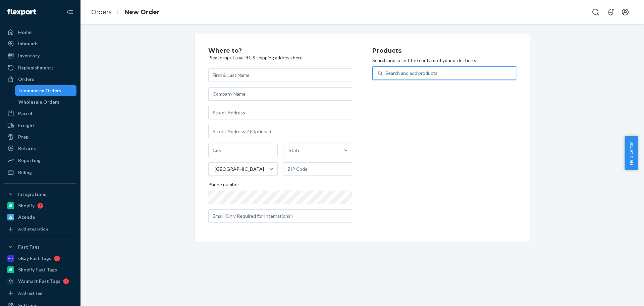  I want to click on a: Prep, so click(40, 137).